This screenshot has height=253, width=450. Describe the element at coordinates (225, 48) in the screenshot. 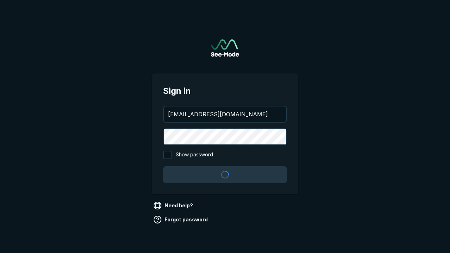

I see `a: Go to sign in` at that location.